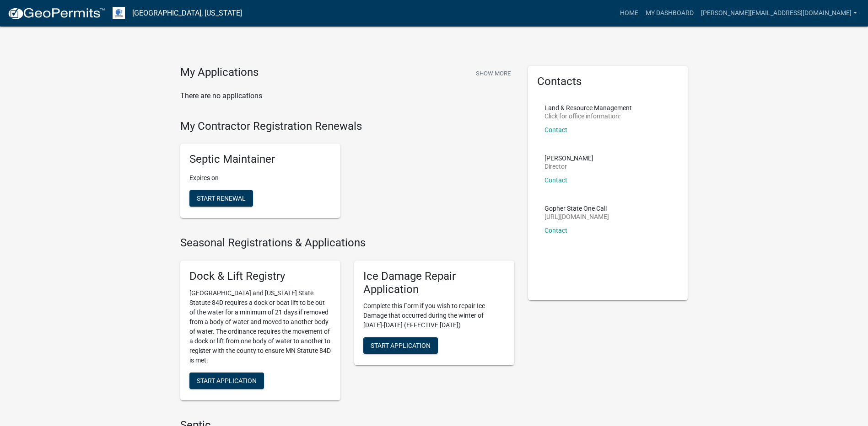 The height and width of the screenshot is (426, 868). I want to click on p: Land & Resource Management, so click(588, 108).